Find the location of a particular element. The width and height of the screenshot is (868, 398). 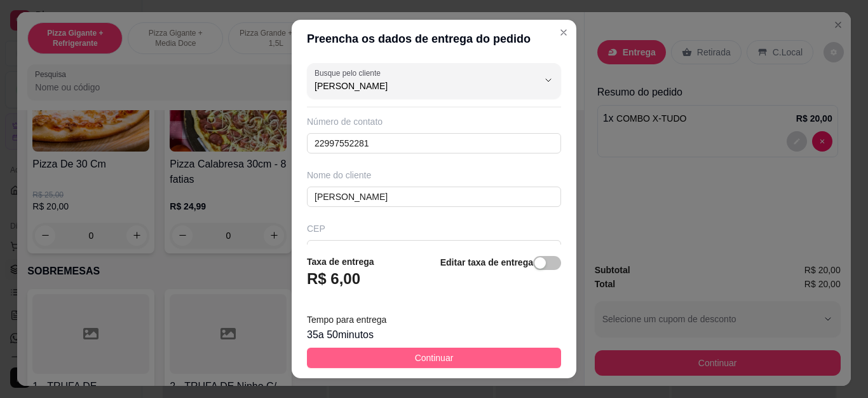

input: Ex.: João da Silva is located at coordinates (434, 197).